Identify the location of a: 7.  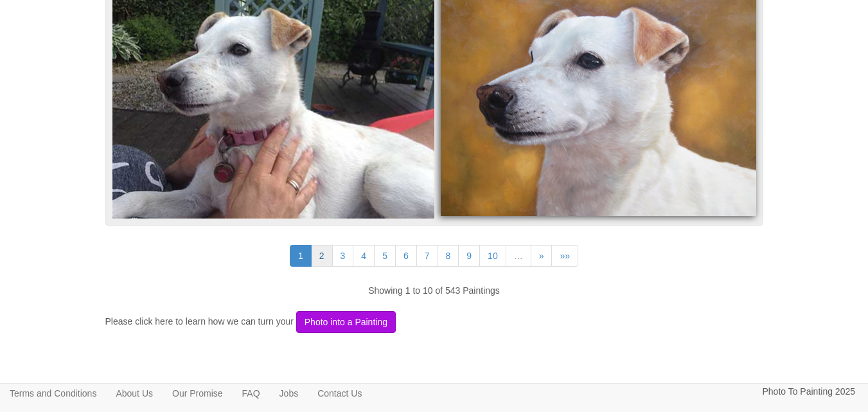
(427, 256).